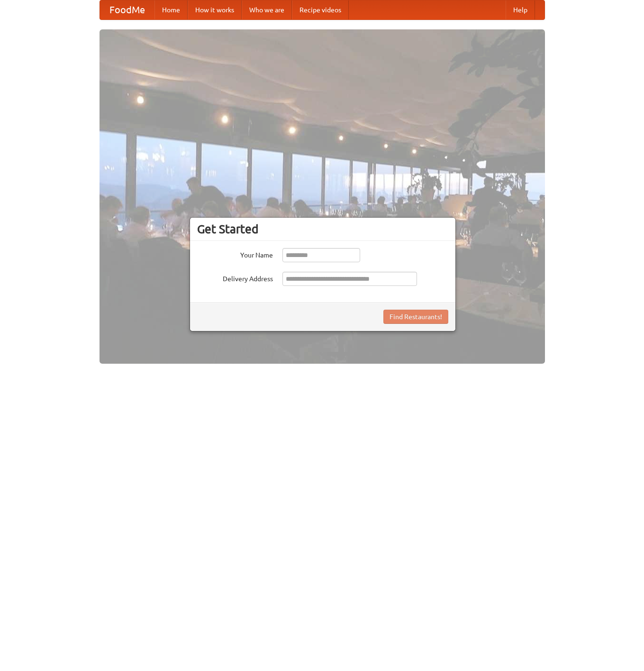  Describe the element at coordinates (520, 10) in the screenshot. I see `a: Help` at that location.